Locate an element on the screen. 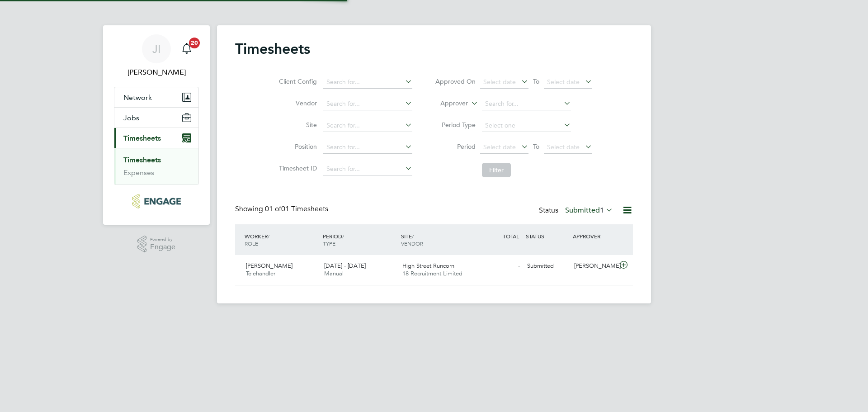  button: Network is located at coordinates (156, 97).